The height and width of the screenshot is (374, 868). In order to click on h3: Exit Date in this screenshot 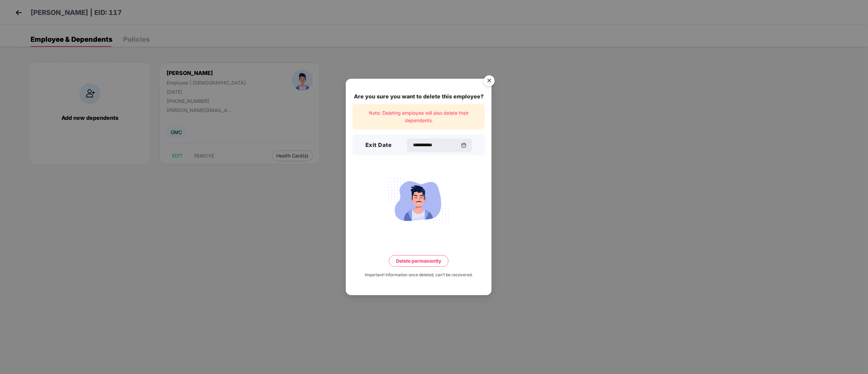, I will do `click(379, 145)`.